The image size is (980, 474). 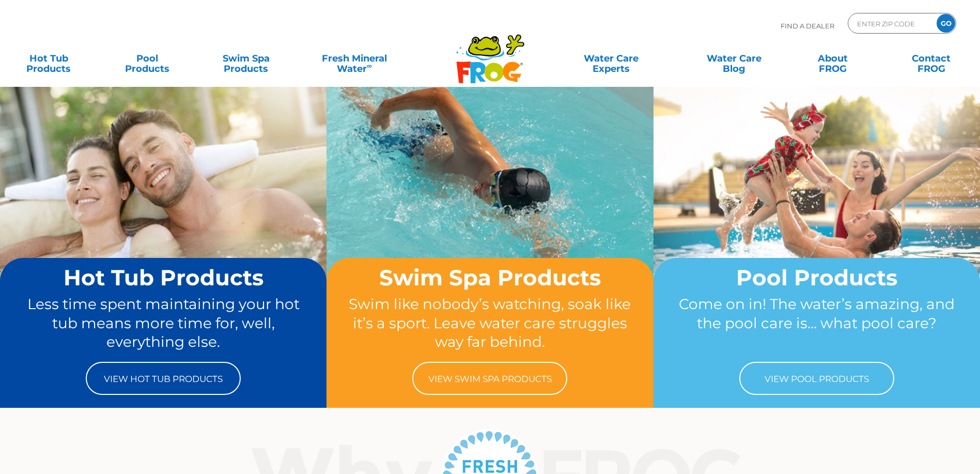 What do you see at coordinates (946, 23) in the screenshot?
I see `input: GO` at bounding box center [946, 23].